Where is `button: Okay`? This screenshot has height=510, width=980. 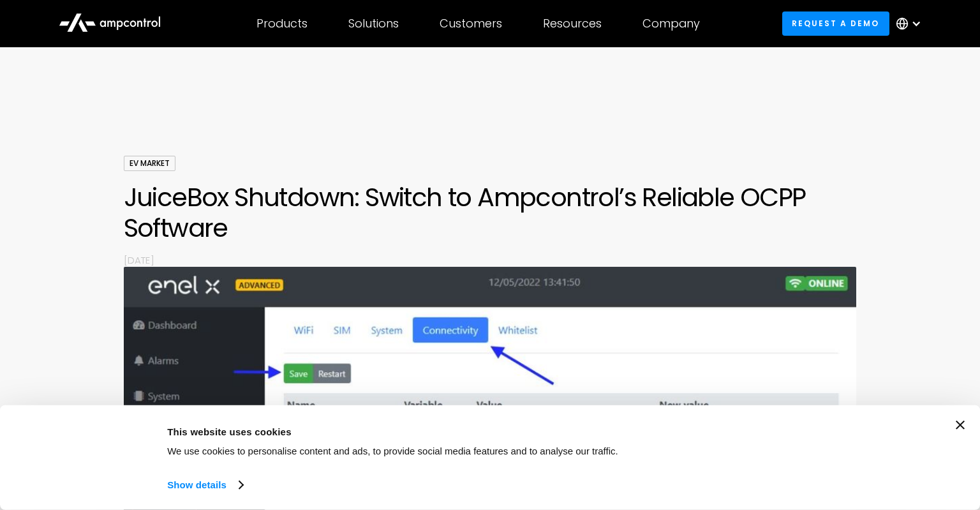
button: Okay is located at coordinates (841, 439).